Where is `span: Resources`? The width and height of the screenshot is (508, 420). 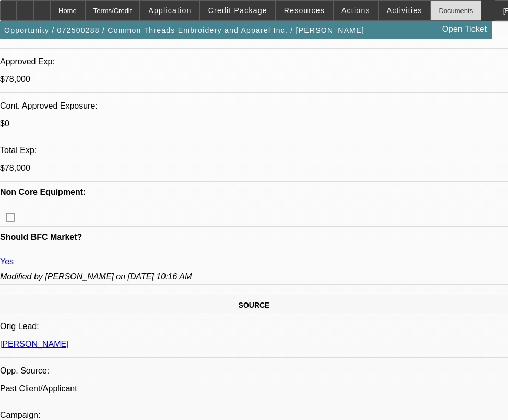 span: Resources is located at coordinates (305, 11).